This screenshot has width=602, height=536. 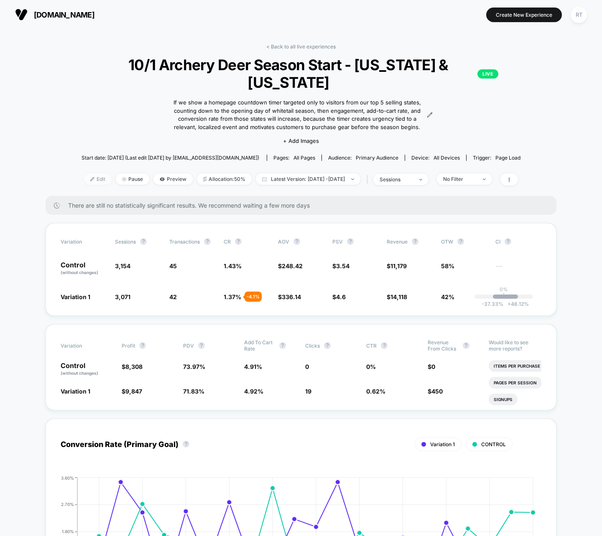 I want to click on span: all devices, so click(x=447, y=158).